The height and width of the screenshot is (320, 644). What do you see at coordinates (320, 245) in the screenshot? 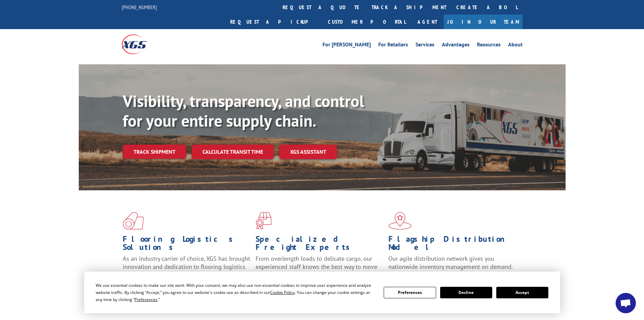
I see `h1: Specialized Freight Experts` at bounding box center [320, 245].